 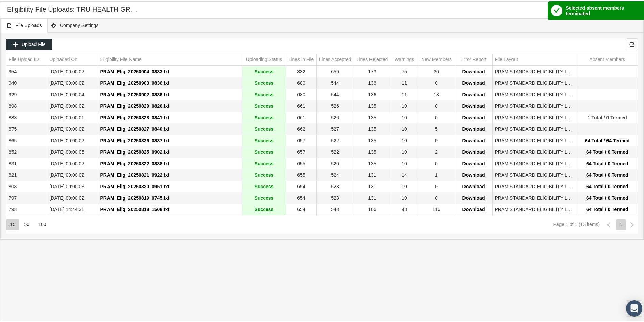 I want to click on td: 657, so click(x=301, y=139).